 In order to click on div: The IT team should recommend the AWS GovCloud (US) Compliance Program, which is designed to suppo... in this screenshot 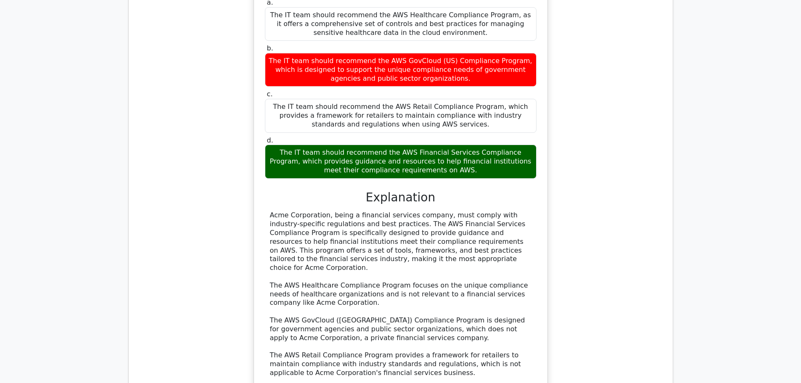, I will do `click(401, 70)`.